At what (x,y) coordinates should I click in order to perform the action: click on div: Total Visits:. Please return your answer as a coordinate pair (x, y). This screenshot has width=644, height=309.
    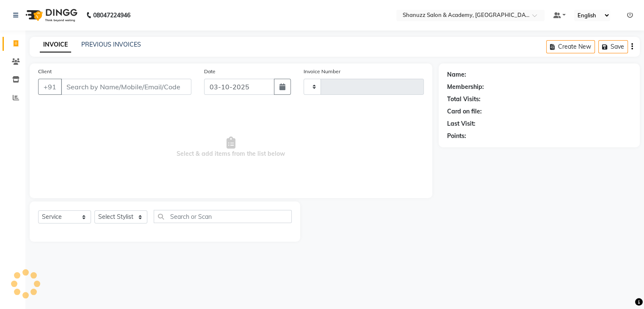
    Looking at the image, I should click on (464, 99).